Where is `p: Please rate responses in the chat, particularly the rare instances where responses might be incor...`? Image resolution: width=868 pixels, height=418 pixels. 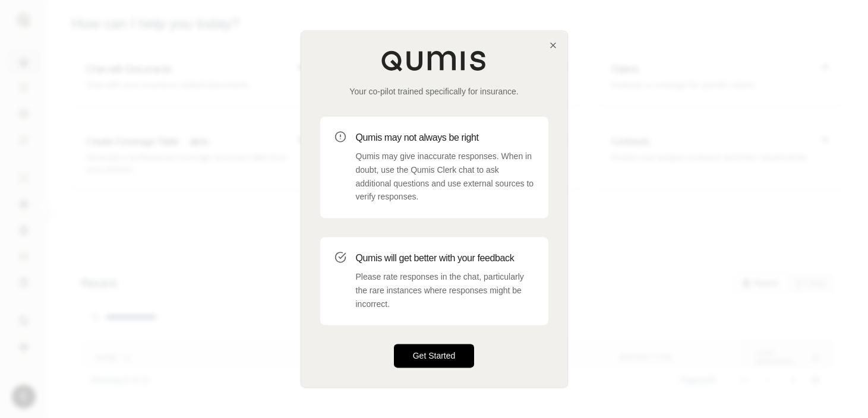
p: Please rate responses in the chat, particularly the rare instances where responses might be incor... is located at coordinates (445, 291).